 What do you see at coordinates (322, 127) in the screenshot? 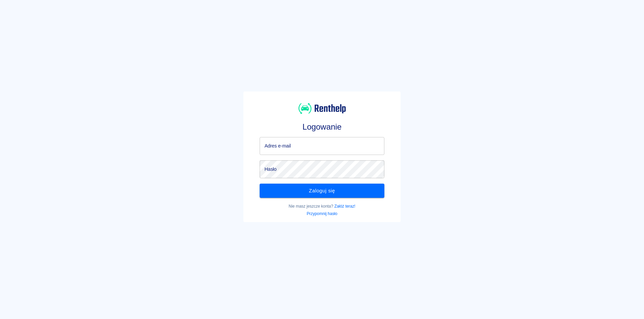
I see `h3: Logowanie` at bounding box center [322, 127].